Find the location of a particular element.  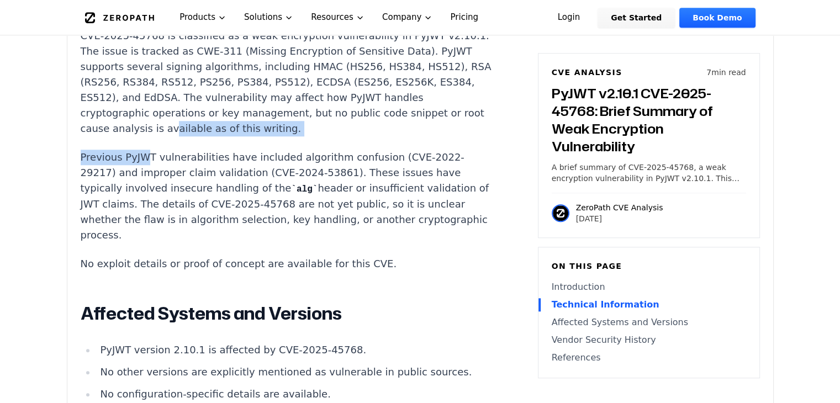

a: Login is located at coordinates (569, 18).